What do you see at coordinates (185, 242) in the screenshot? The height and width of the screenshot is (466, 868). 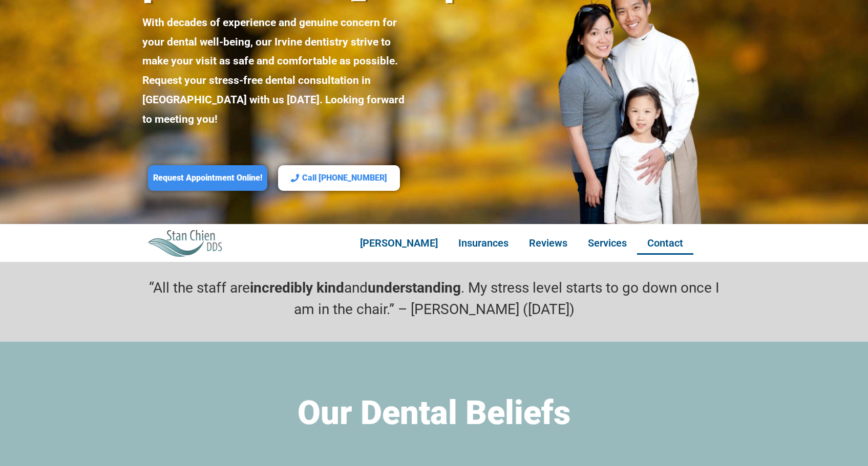 I see `img: Stan Chien DDS Best Irvine Dentist Logo` at bounding box center [185, 242].